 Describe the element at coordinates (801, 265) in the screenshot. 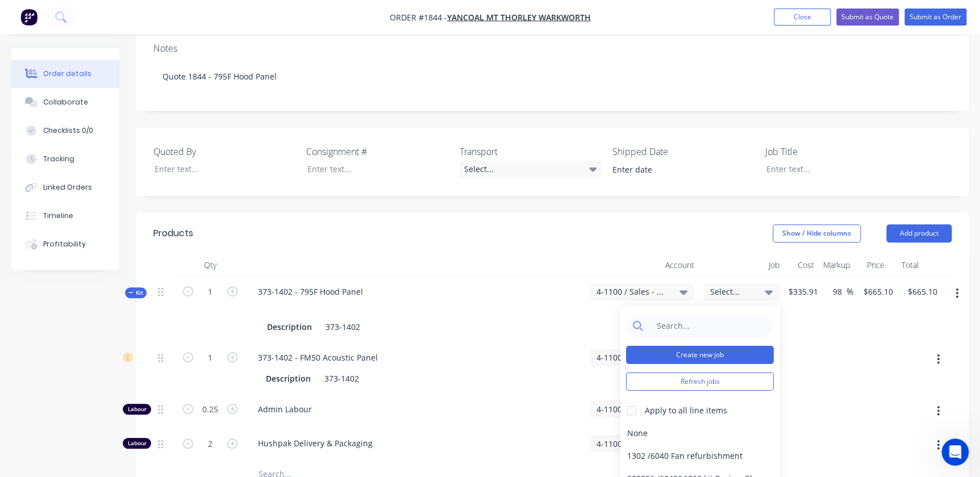

I see `div: Cost` at that location.